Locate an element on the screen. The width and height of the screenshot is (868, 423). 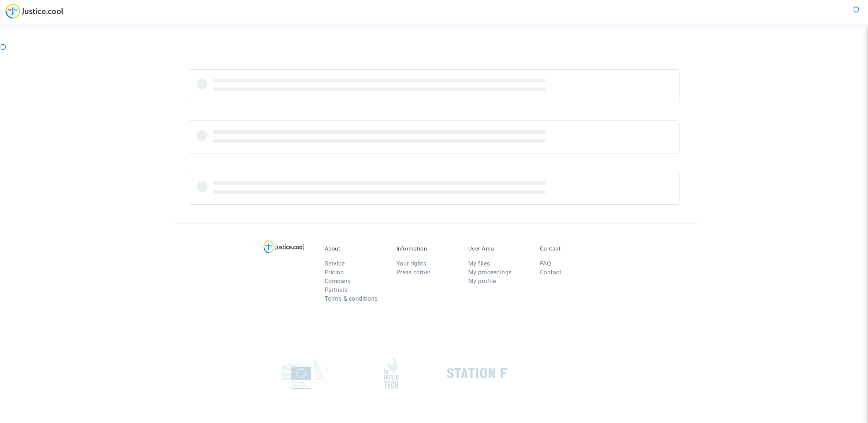
a: Contact is located at coordinates (551, 272).